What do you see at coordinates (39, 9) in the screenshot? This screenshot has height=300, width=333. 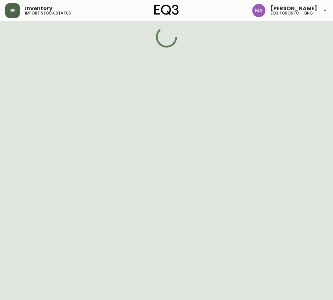 I see `span: Inventory` at bounding box center [39, 9].